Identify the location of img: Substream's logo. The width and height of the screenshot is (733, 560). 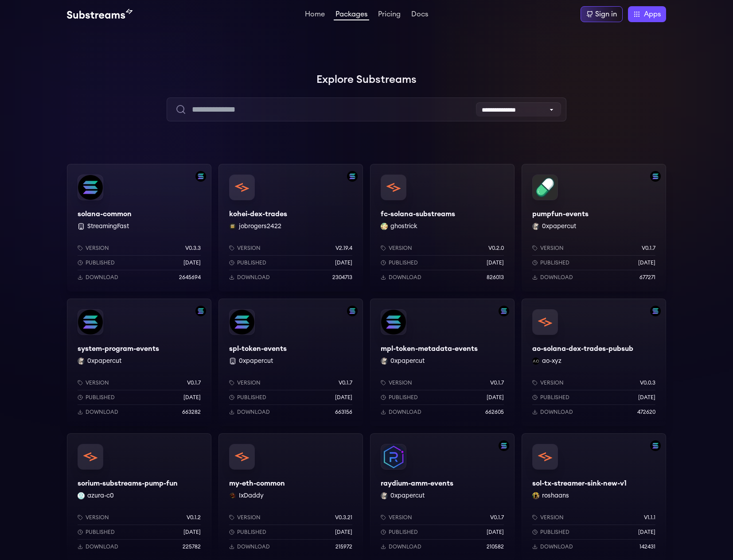
(99, 14).